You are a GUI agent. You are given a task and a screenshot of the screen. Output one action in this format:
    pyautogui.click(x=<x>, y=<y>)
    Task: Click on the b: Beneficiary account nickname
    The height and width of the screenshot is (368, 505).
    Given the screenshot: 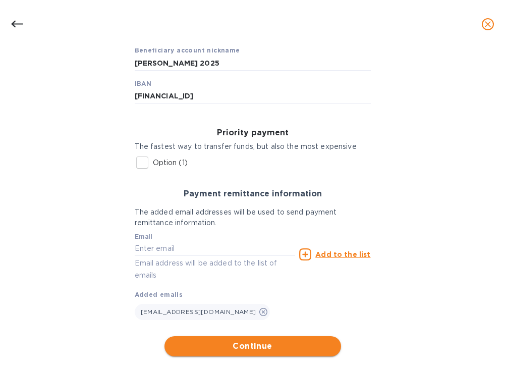 What is the action you would take?
    pyautogui.click(x=187, y=50)
    